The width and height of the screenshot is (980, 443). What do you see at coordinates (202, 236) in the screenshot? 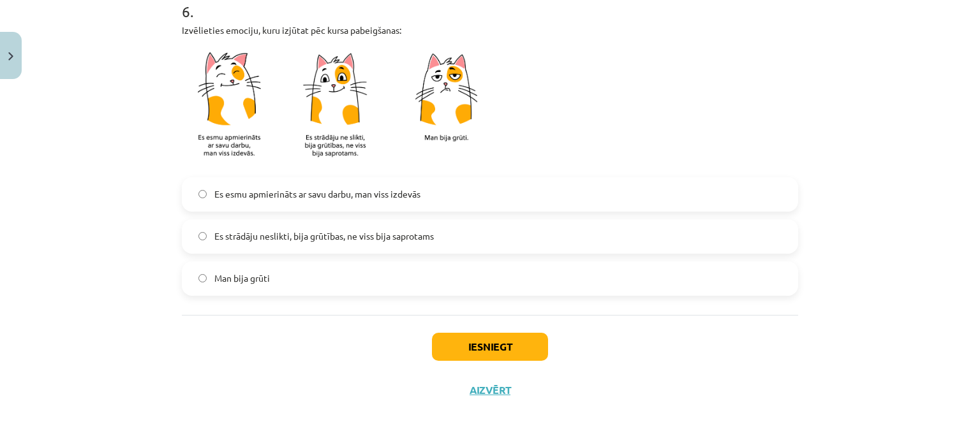
I see `input: Es strādāju neslikti, bija grūtības, ne viss bija saprotams` at bounding box center [202, 236].